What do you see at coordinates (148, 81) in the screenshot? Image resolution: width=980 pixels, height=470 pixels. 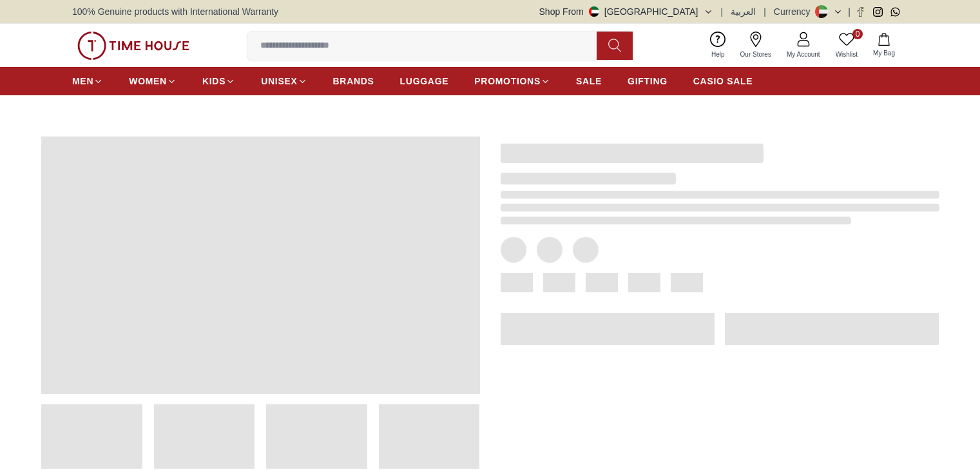 I see `span: WOMEN` at bounding box center [148, 81].